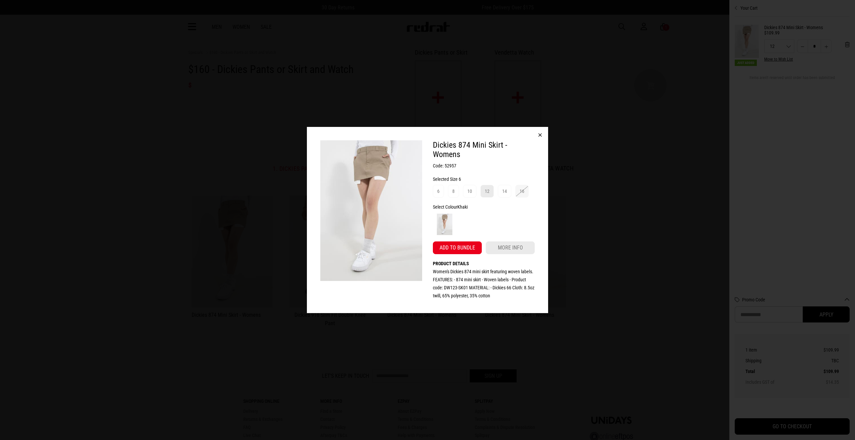 This screenshot has width=855, height=440. I want to click on div: 6, so click(438, 191).